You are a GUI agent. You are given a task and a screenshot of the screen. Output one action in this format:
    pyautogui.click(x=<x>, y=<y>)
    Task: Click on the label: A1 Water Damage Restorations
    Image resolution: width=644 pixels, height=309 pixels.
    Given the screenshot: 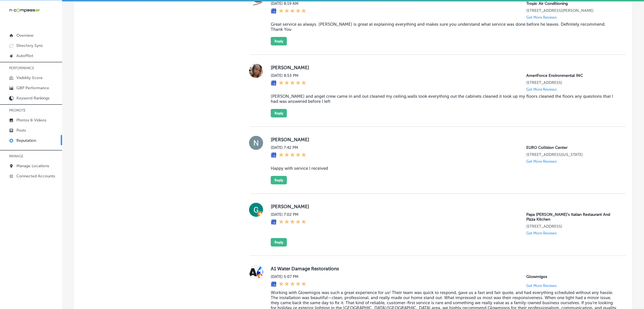 What is the action you would take?
    pyautogui.click(x=444, y=268)
    